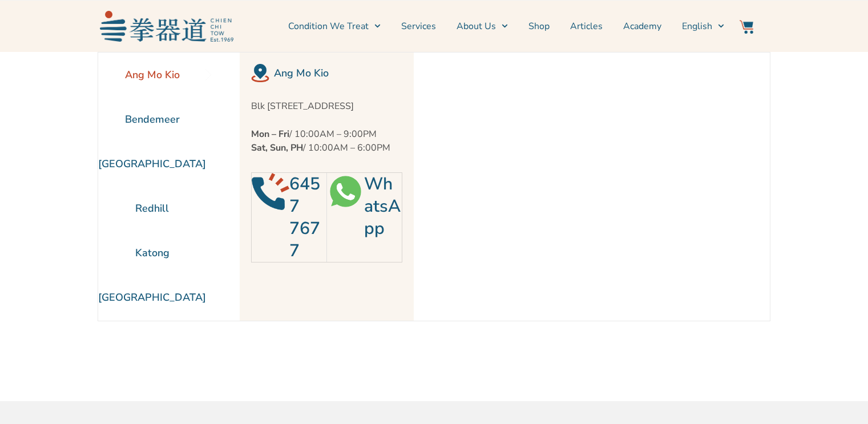 Image resolution: width=868 pixels, height=424 pixels. Describe the element at coordinates (482, 26) in the screenshot. I see `nav: Menu` at that location.